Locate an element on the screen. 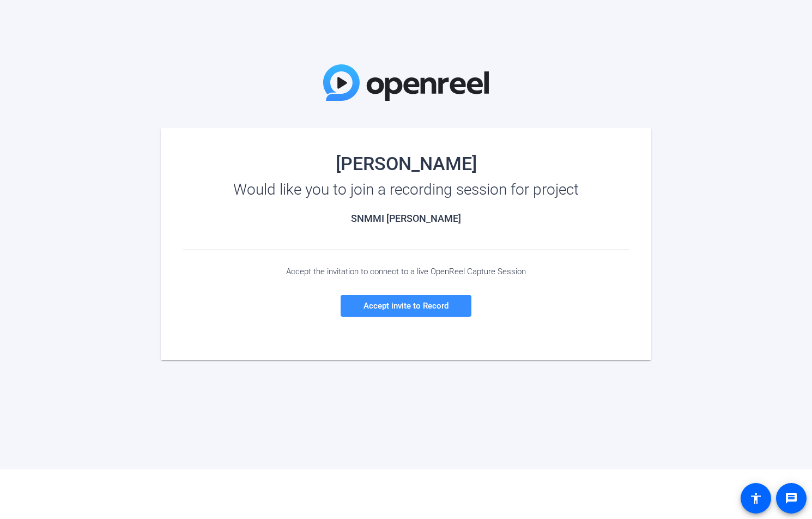  span: Accept invite to Record is located at coordinates (406, 306).